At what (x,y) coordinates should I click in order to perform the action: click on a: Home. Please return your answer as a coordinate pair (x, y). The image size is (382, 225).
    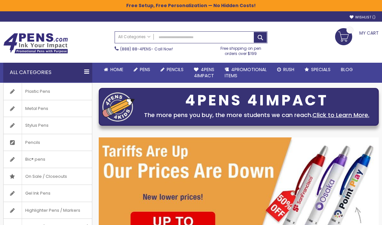
    Looking at the image, I should click on (114, 70).